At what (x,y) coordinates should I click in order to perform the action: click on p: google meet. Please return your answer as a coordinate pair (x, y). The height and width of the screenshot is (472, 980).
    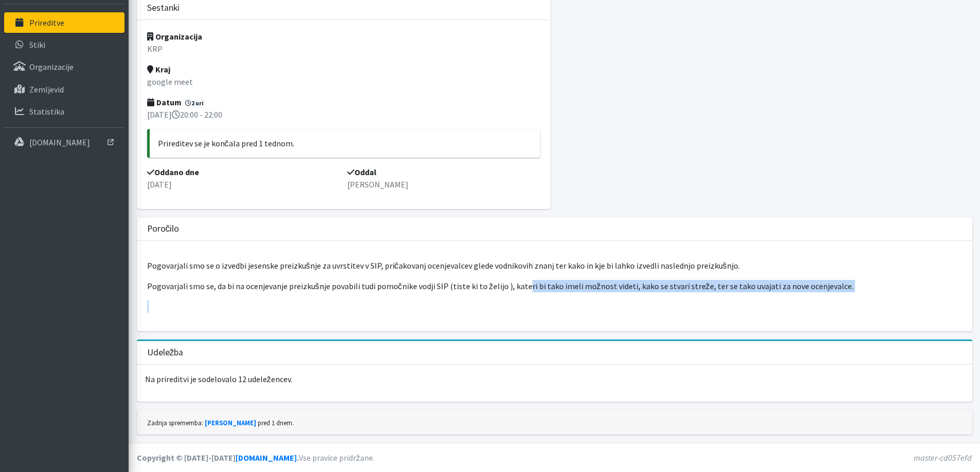
    Looking at the image, I should click on (343, 82).